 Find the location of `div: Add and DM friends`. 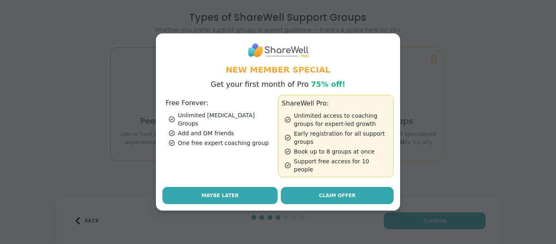

div: Add and DM friends is located at coordinates (222, 133).